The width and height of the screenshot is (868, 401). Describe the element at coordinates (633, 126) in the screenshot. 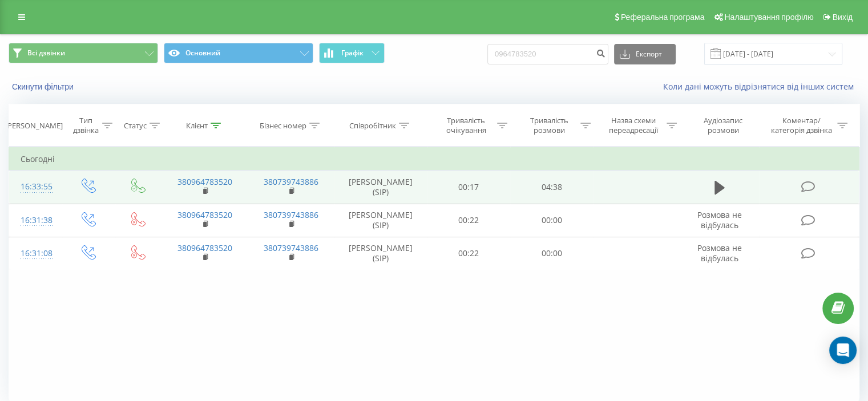

I see `div: Назва схеми переадресації` at that location.